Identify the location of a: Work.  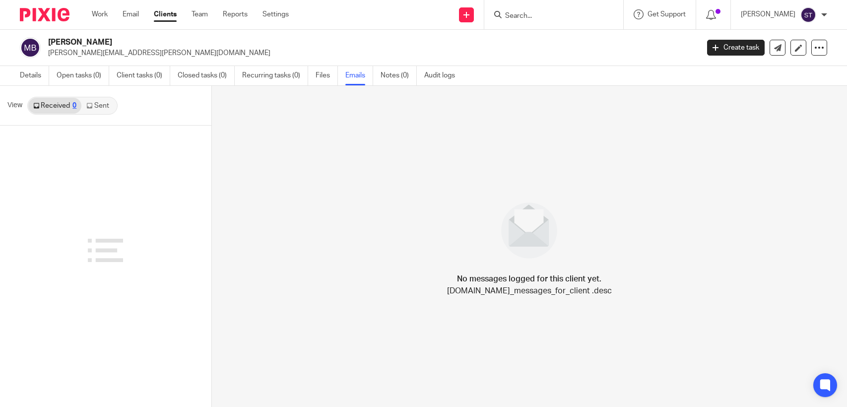
(100, 14).